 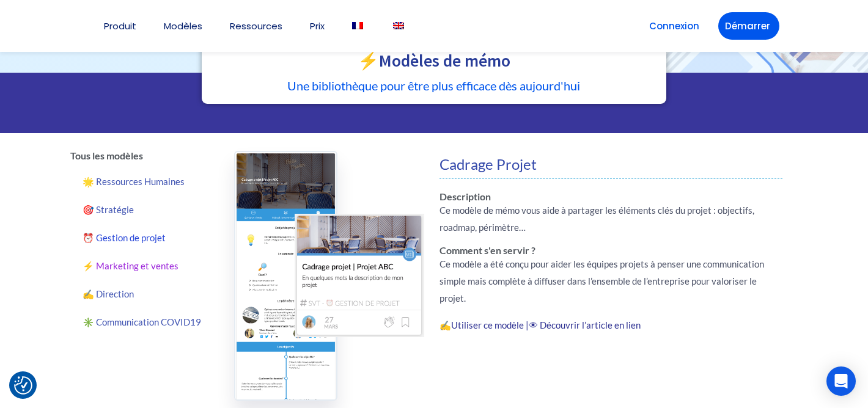 I want to click on a: Ressources, so click(x=256, y=26).